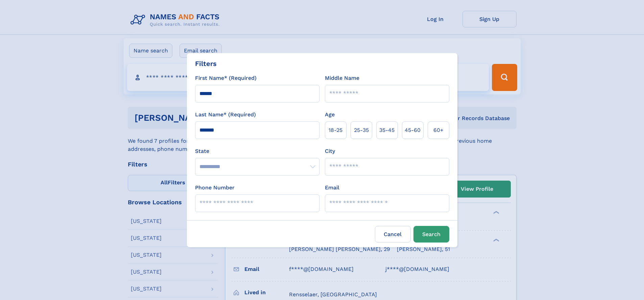 This screenshot has height=300, width=644. I want to click on label: City, so click(330, 151).